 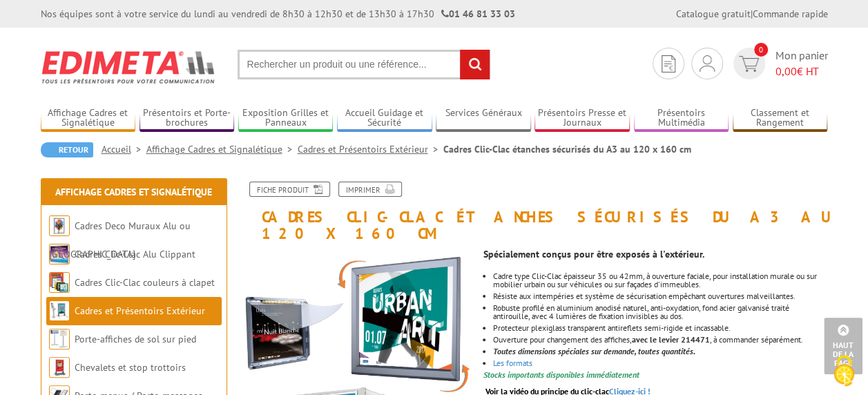 What do you see at coordinates (512, 363) in the screenshot?
I see `a: Les formats` at bounding box center [512, 363].